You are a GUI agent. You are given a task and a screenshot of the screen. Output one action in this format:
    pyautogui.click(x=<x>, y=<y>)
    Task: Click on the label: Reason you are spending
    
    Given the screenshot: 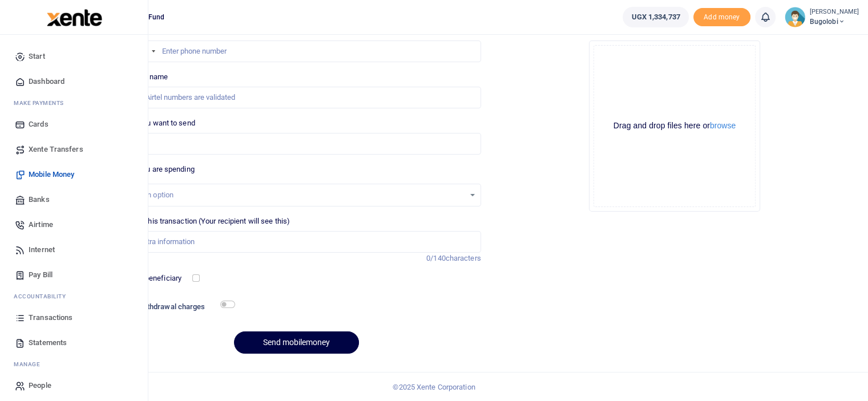 What is the action you would take?
    pyautogui.click(x=153, y=170)
    